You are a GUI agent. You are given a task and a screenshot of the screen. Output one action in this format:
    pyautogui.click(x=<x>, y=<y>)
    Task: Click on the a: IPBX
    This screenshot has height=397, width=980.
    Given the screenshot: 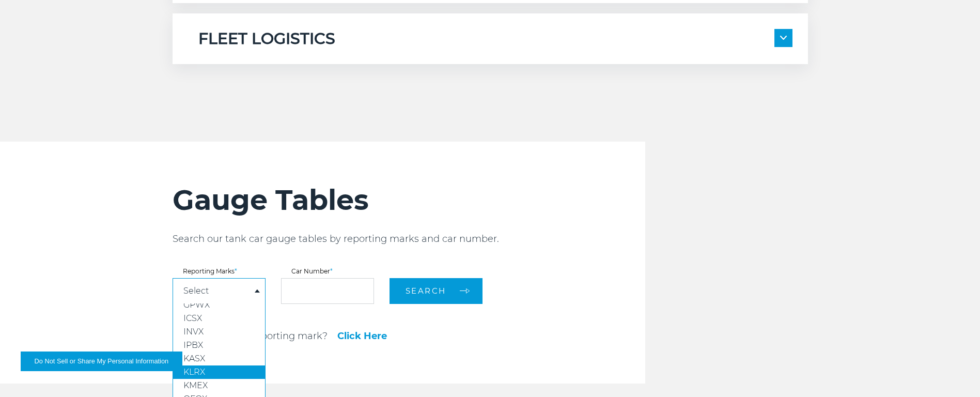 What is the action you would take?
    pyautogui.click(x=219, y=345)
    